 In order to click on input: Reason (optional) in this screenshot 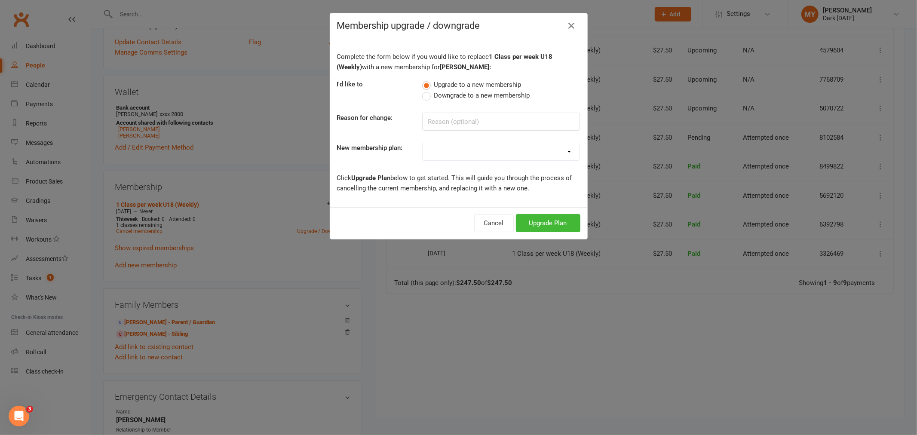, I will do `click(501, 122)`.